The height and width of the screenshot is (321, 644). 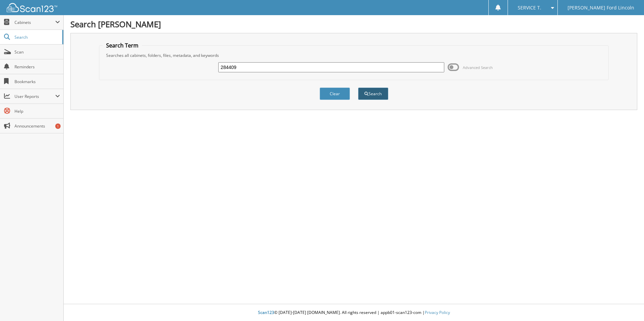 I want to click on span: SERVICE T., so click(x=530, y=8).